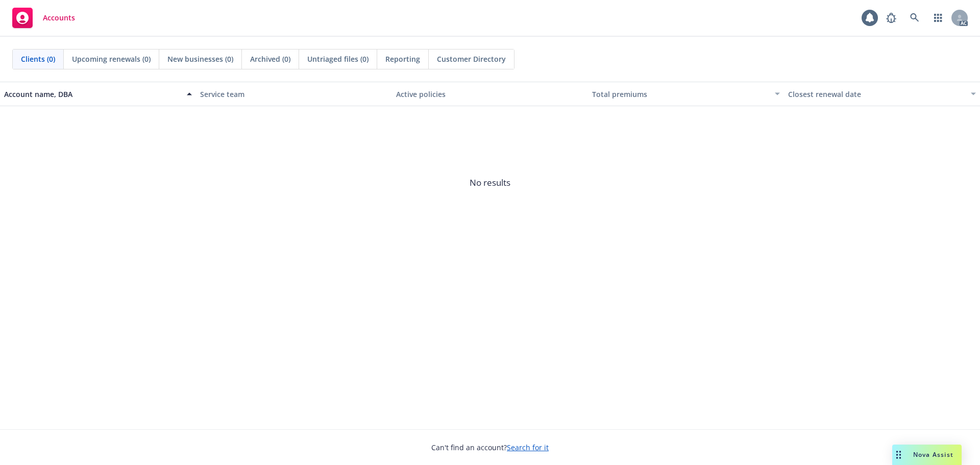 This screenshot has height=465, width=980. What do you see at coordinates (38, 59) in the screenshot?
I see `span: Clients (0)` at bounding box center [38, 59].